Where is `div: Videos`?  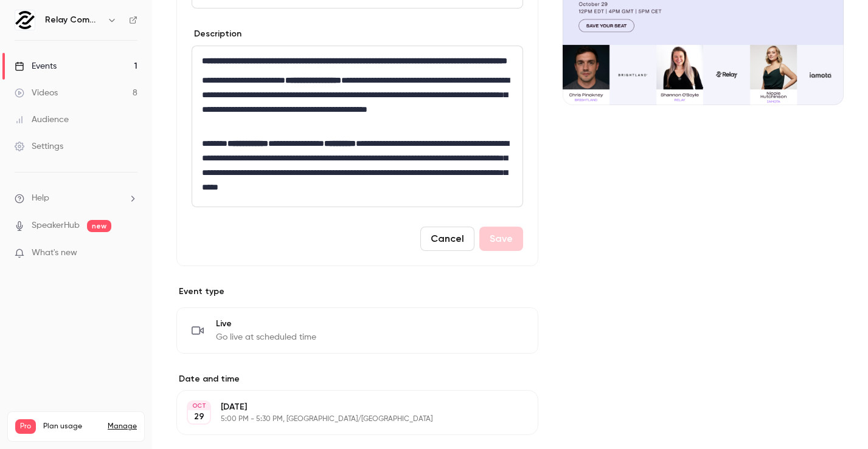
div: Videos is located at coordinates (36, 92).